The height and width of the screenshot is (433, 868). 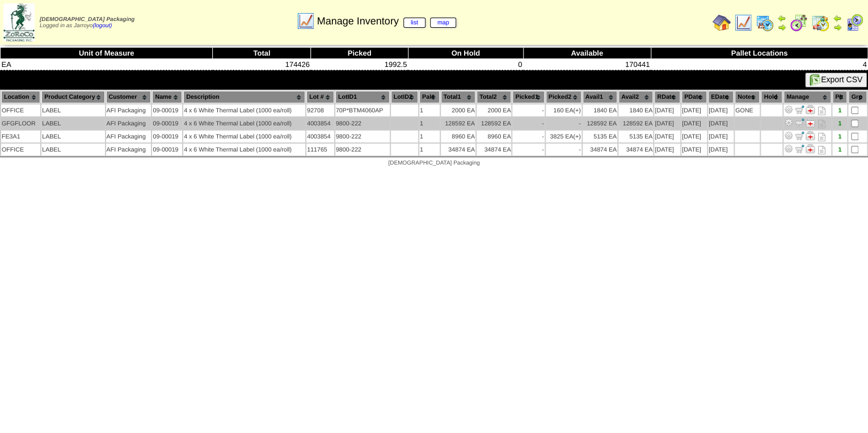 I want to click on th: Customer, so click(x=129, y=97).